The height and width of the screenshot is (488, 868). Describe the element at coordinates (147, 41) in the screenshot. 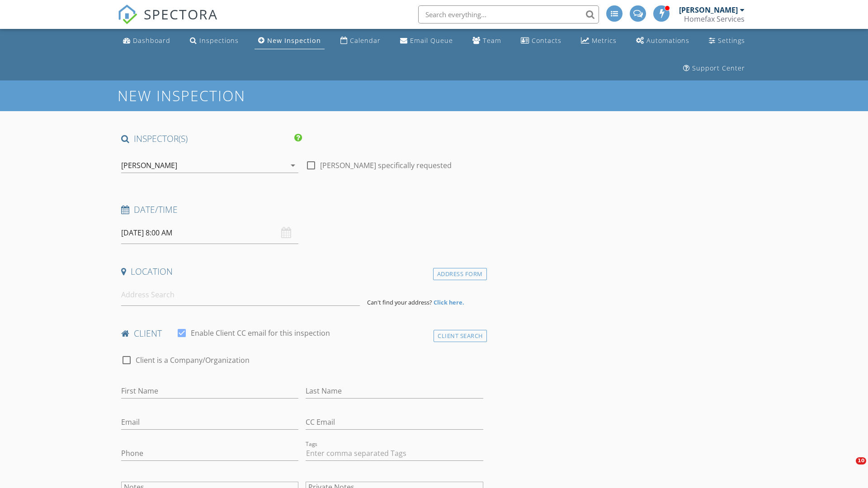

I see `a: Dashboard` at that location.